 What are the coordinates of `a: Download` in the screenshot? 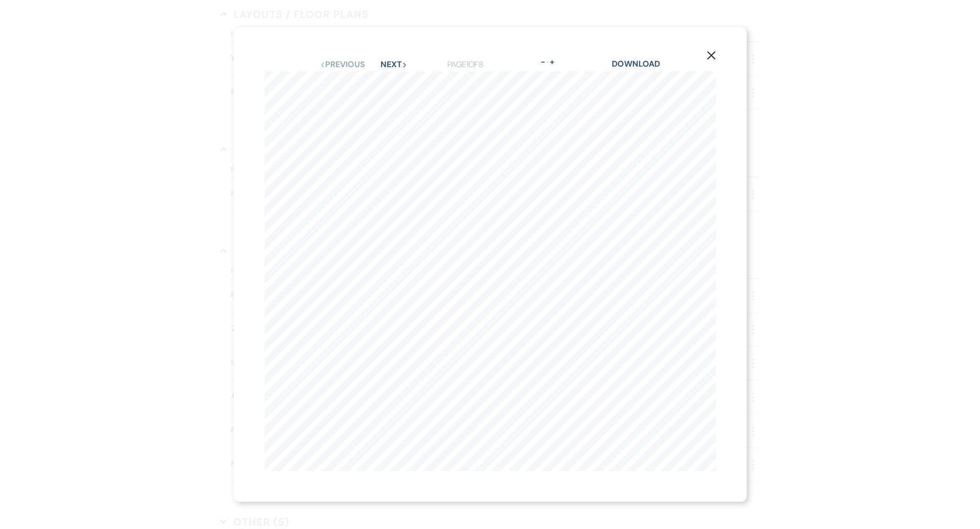 It's located at (636, 64).